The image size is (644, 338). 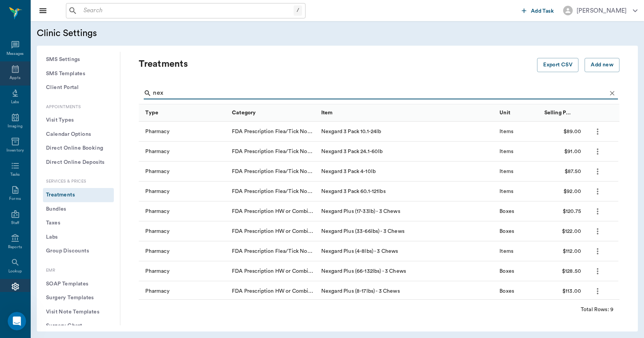 What do you see at coordinates (15, 54) in the screenshot?
I see `div: Messages` at bounding box center [15, 54].